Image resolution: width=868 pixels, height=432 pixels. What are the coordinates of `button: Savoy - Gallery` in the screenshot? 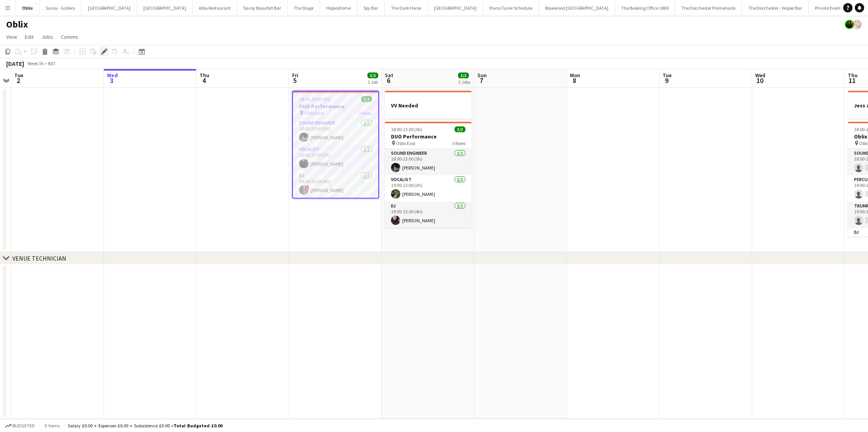 It's located at (60, 8).